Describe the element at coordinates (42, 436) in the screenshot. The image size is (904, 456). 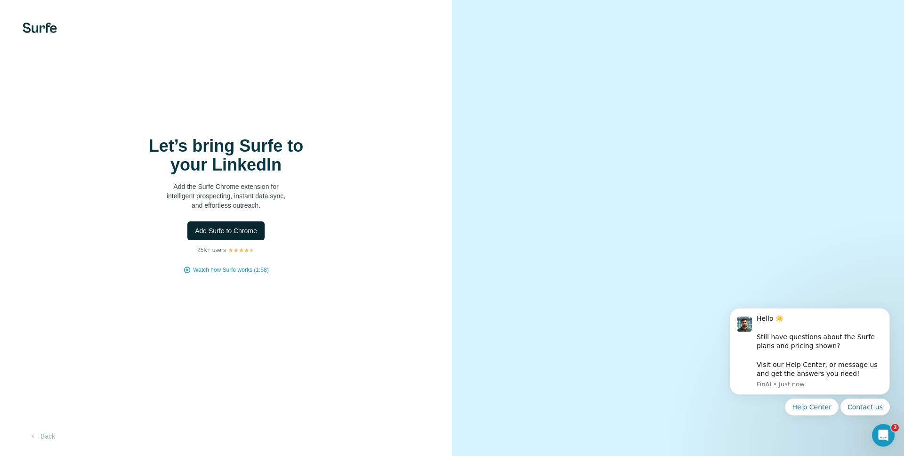
I see `button: Back` at that location.